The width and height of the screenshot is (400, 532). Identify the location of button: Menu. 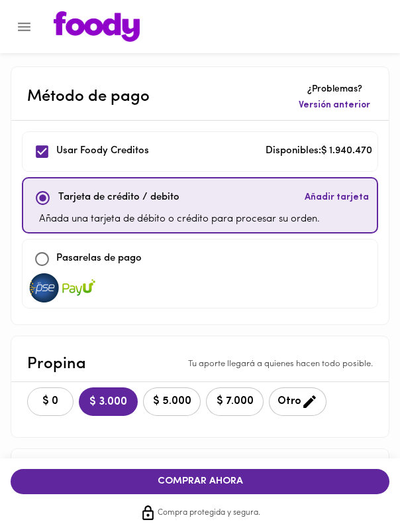
(24, 26).